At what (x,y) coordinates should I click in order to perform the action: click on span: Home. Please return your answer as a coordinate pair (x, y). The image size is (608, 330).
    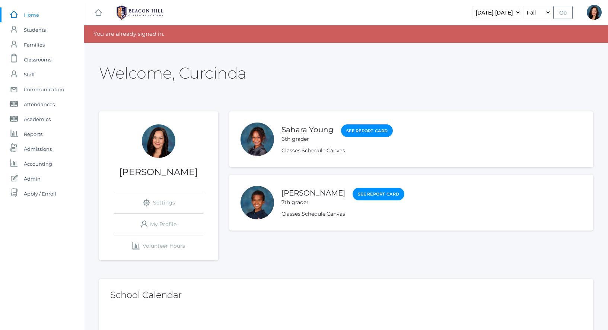
    Looking at the image, I should click on (31, 15).